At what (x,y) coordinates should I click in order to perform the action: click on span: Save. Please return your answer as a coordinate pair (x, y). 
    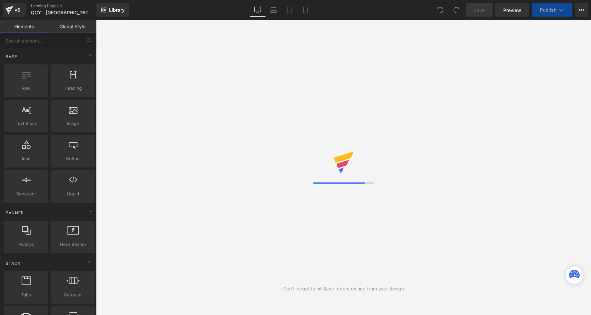
    Looking at the image, I should click on (479, 10).